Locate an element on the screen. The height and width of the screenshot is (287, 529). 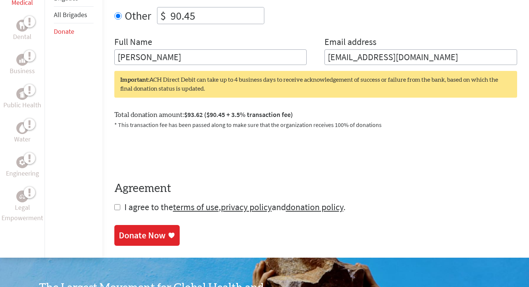
input: Enter Amount is located at coordinates (216, 16).